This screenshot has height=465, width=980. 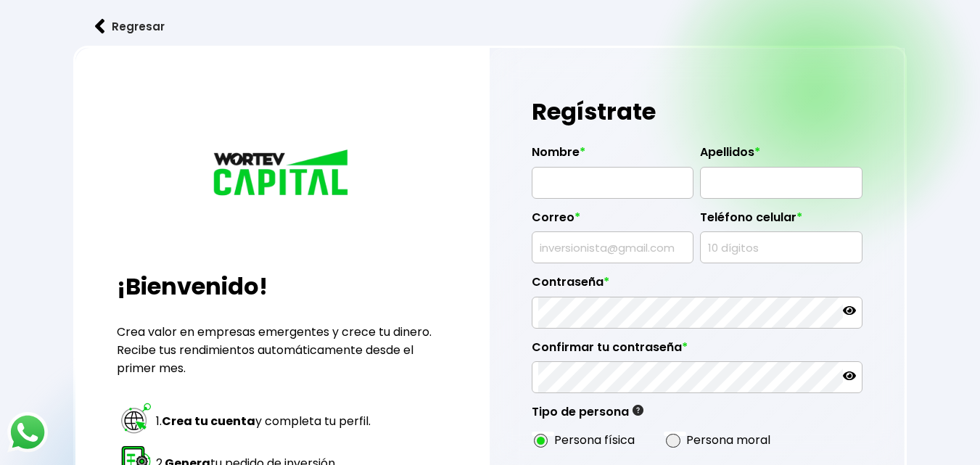 What do you see at coordinates (208, 421) in the screenshot?
I see `strong: Crea tu cuenta` at bounding box center [208, 421].